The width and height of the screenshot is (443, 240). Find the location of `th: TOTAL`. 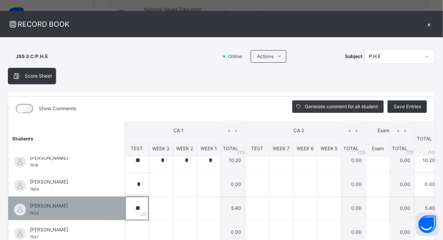

th: TOTAL is located at coordinates (426, 139).